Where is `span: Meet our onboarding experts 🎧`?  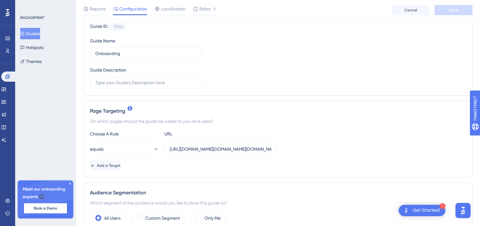
span: Meet our onboarding experts 🎧 is located at coordinates (45, 193).